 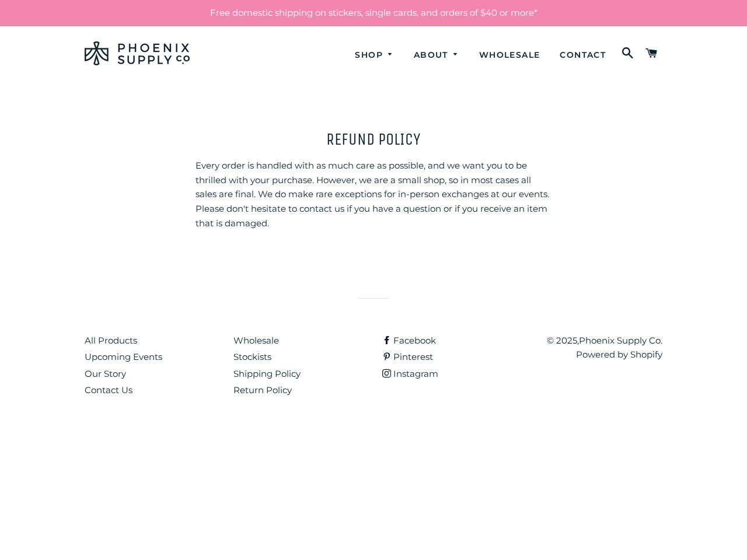 What do you see at coordinates (374, 55) in the screenshot?
I see `a: Shop` at bounding box center [374, 55].